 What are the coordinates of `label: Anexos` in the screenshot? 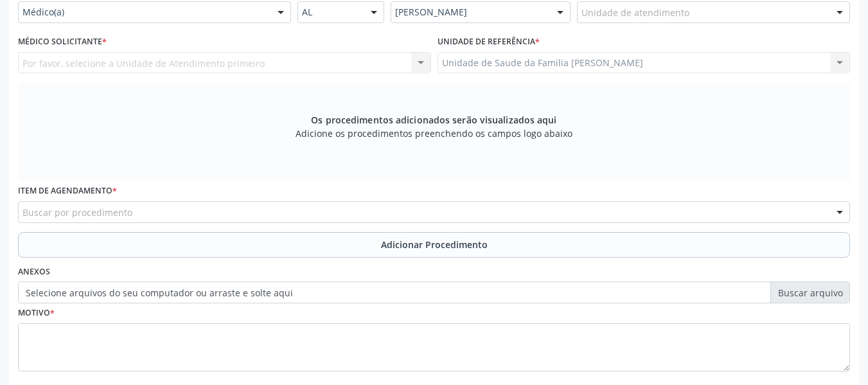 It's located at (34, 272).